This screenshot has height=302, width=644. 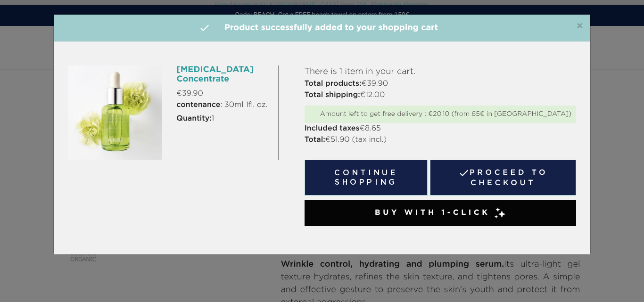 I want to click on strong: contenance, so click(x=198, y=105).